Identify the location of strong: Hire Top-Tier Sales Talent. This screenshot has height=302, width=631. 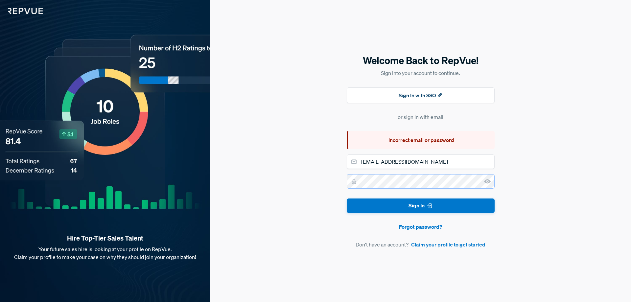
(105, 238).